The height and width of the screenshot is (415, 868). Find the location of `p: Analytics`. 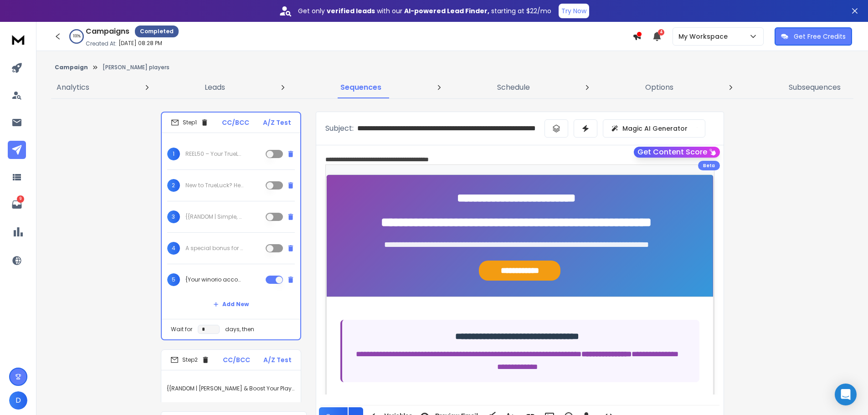

p: Analytics is located at coordinates (73, 88).